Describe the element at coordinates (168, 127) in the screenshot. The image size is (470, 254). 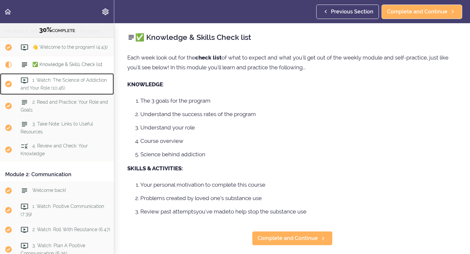
I see `span: Understand your role` at that location.